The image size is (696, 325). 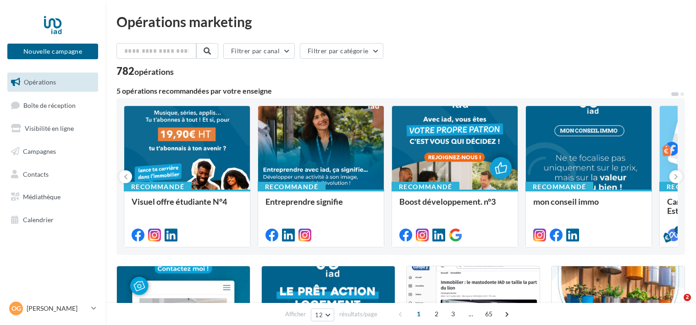 I want to click on button: Filtrer par canal, so click(x=259, y=51).